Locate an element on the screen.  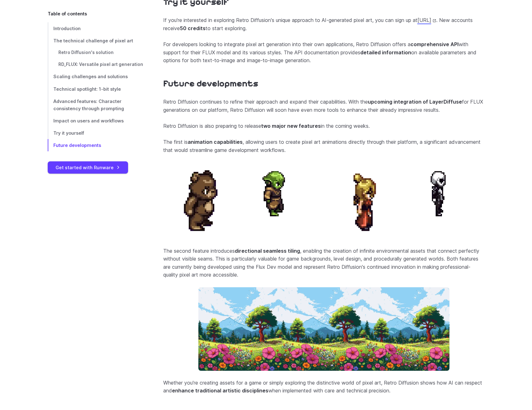
strong: comprehensive API is located at coordinates (435, 45).